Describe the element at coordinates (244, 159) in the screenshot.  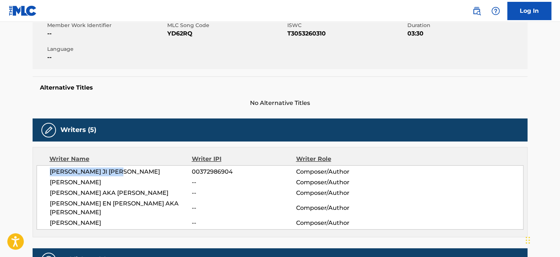
I see `div: Writer IPI` at that location.